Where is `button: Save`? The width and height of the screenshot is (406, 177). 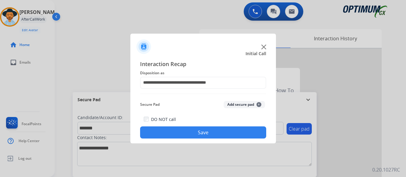 button: Save is located at coordinates (203, 133).